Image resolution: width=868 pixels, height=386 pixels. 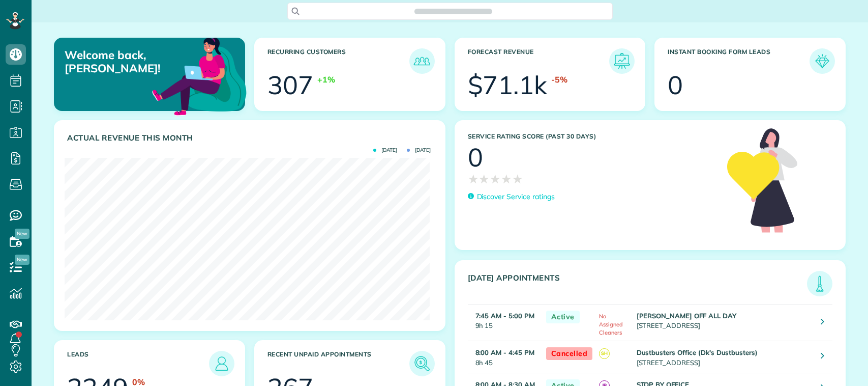 I want to click on img: icon_form_leads-04211a6a04a5b2264e4ee56bc0799ec3eb69b7e499cbb523a139df1d13a81ae0.png, so click(x=823, y=61).